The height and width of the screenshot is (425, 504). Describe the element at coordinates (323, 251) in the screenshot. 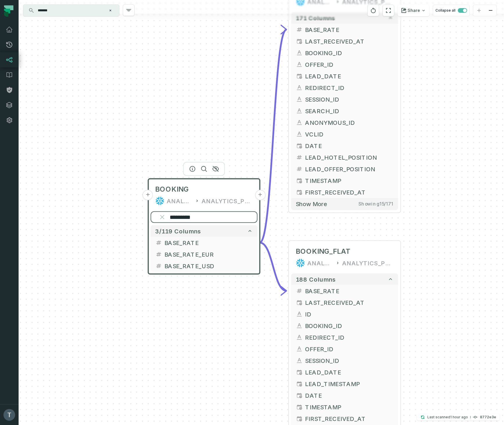

I see `span: BOOKING_FLAT` at that location.